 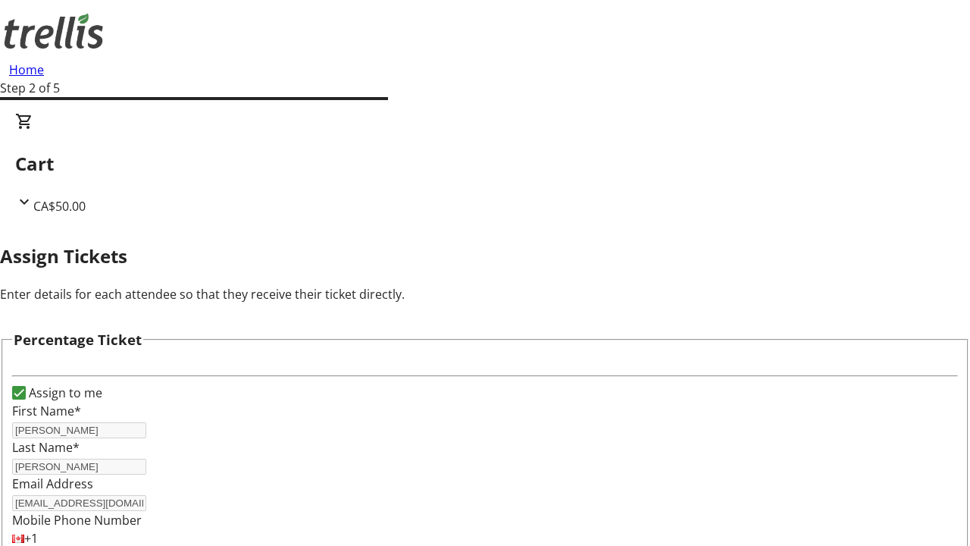 What do you see at coordinates (46, 411) in the screenshot?
I see `label: First Name*` at bounding box center [46, 411].